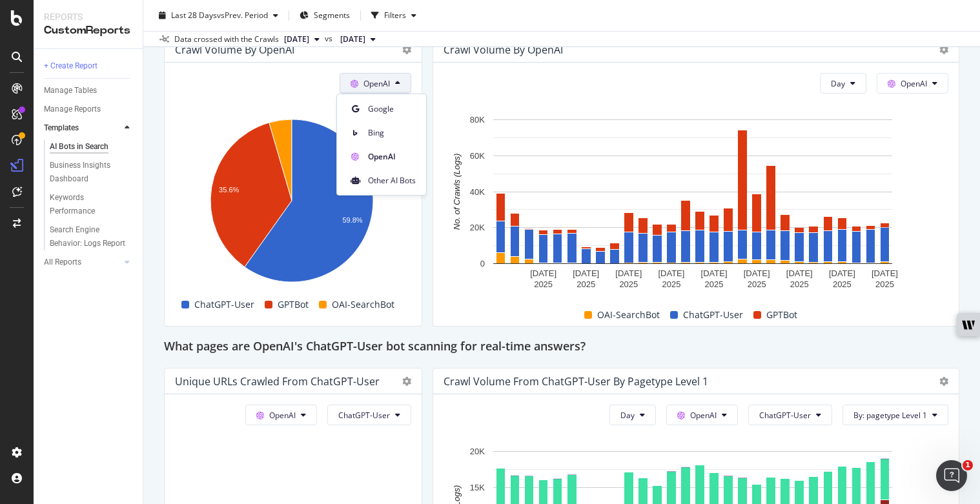 This screenshot has width=980, height=504. What do you see at coordinates (82, 262) in the screenshot?
I see `a: All Reports` at bounding box center [82, 262].